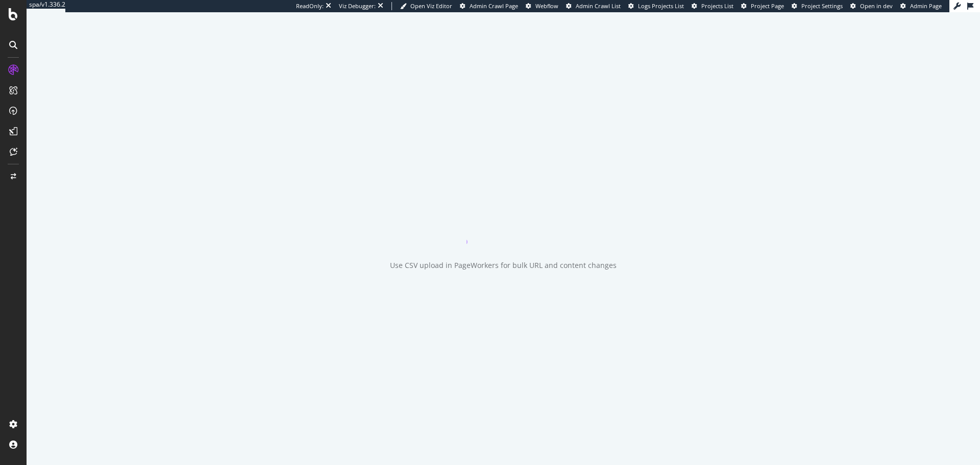  What do you see at coordinates (547, 6) in the screenshot?
I see `span: Webflow` at bounding box center [547, 6].